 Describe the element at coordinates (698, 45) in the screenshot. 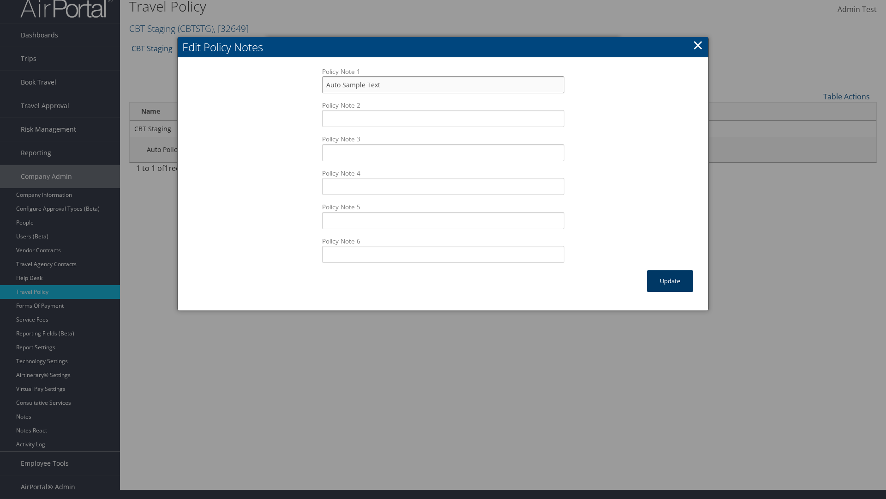

I see `a: Close` at that location.